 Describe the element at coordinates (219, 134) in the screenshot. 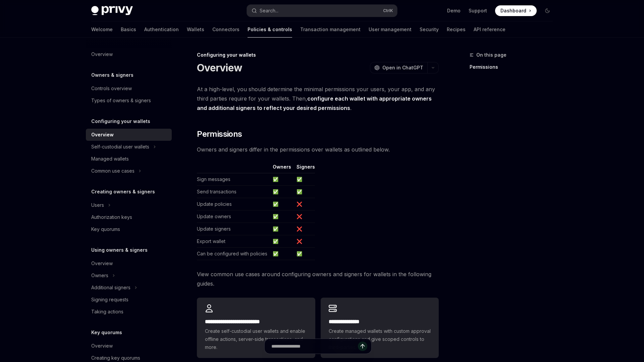

I see `span: Permissions` at that location.